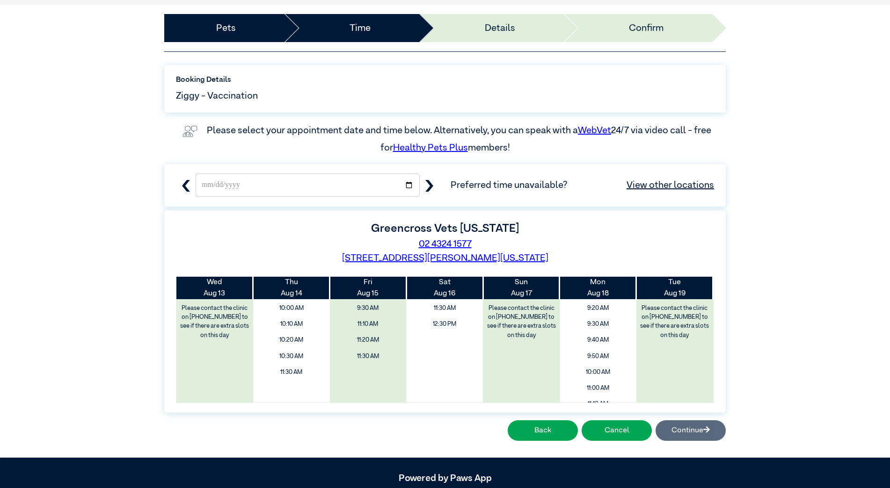 This screenshot has width=890, height=488. I want to click on span: 11:00 AM, so click(598, 388).